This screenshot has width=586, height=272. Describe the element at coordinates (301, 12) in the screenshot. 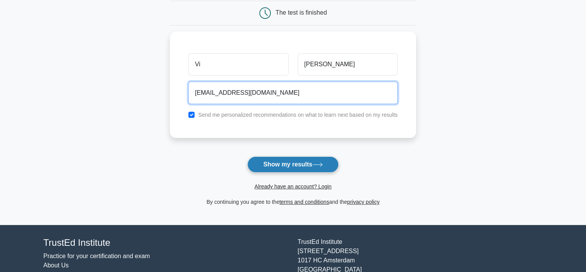

I see `div: The test is finished` at that location.